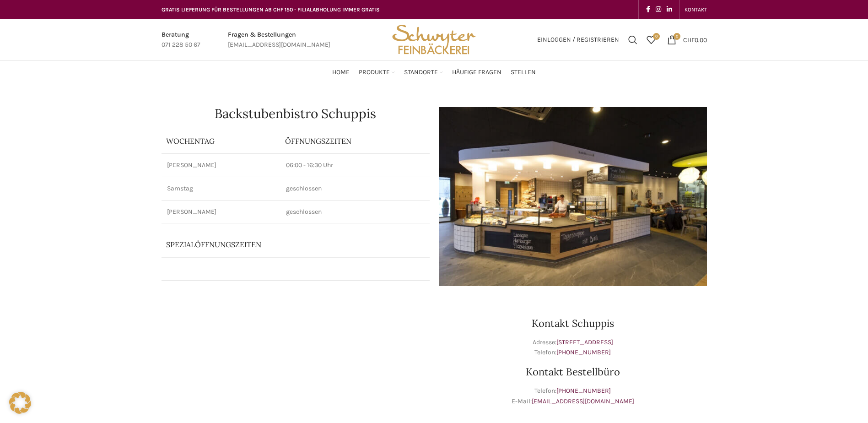 Image resolution: width=868 pixels, height=423 pixels. Describe the element at coordinates (355, 165) in the screenshot. I see `p: 06:00 - 16:30 Uhr` at that location.